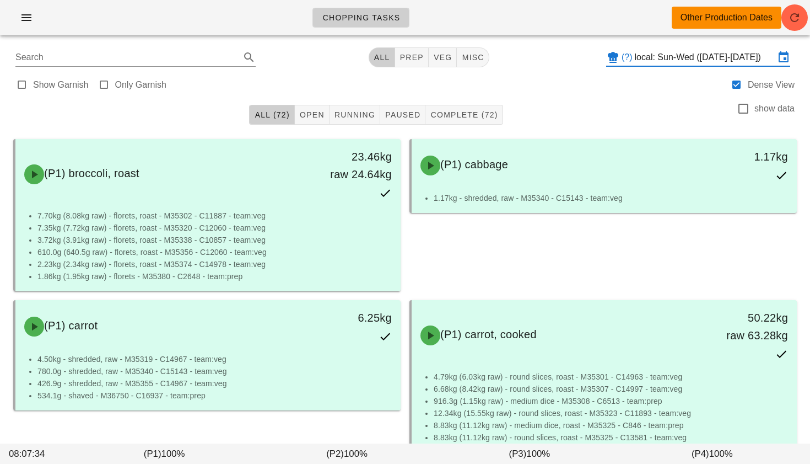  What do you see at coordinates (355, 115) in the screenshot?
I see `button: Running` at bounding box center [355, 115].